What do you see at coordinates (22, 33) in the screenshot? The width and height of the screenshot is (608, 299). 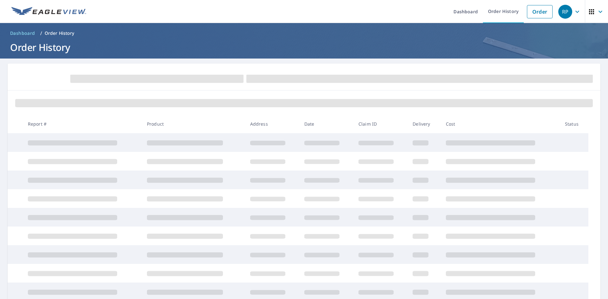 I see `a: Dashboard` at bounding box center [22, 33].